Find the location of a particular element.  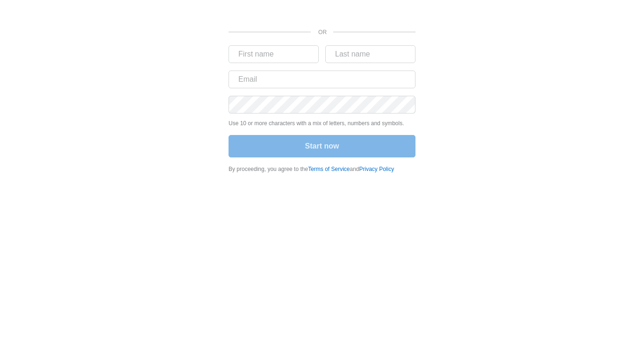

input: Email is located at coordinates (322, 79).